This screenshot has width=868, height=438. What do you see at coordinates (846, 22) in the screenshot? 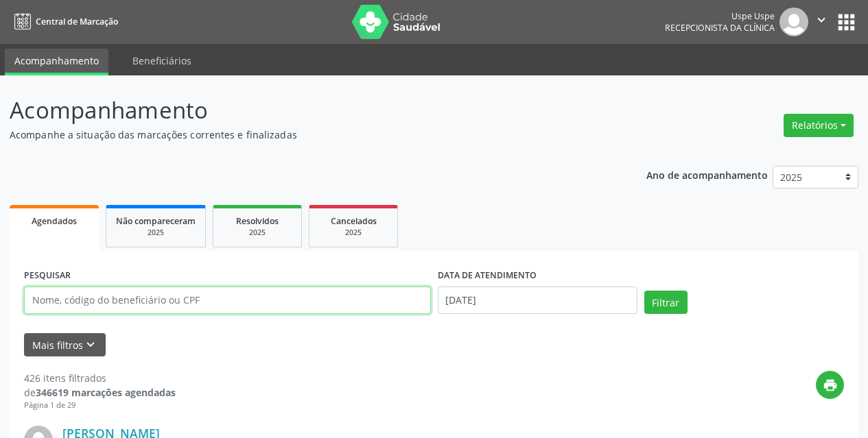
I see `button: apps` at bounding box center [846, 22].